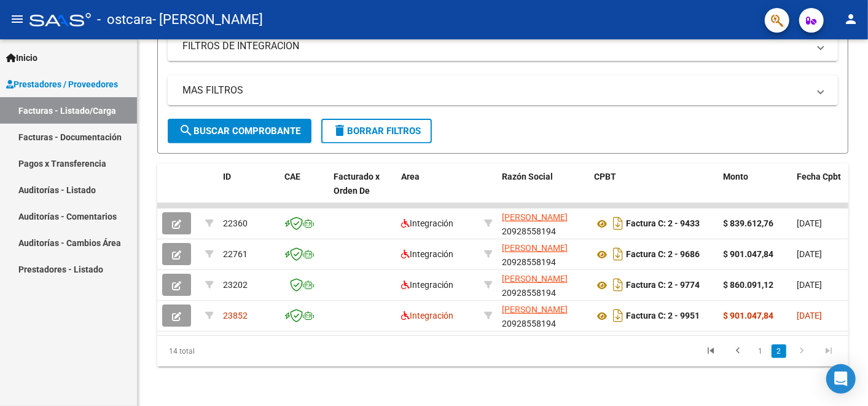  Describe the element at coordinates (235, 285) in the screenshot. I see `span: 23202` at that location.